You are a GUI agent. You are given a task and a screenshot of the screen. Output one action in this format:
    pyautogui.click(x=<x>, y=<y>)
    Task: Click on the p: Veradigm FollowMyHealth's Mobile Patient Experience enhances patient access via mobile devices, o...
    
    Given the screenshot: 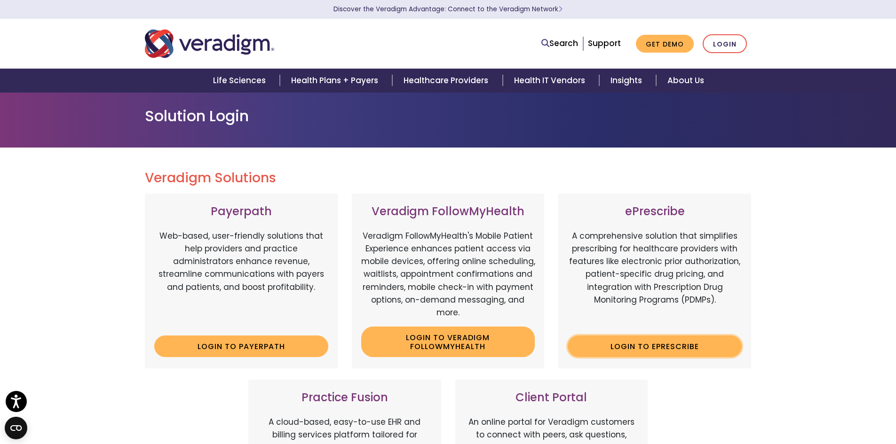 What is the action you would take?
    pyautogui.click(x=448, y=275)
    